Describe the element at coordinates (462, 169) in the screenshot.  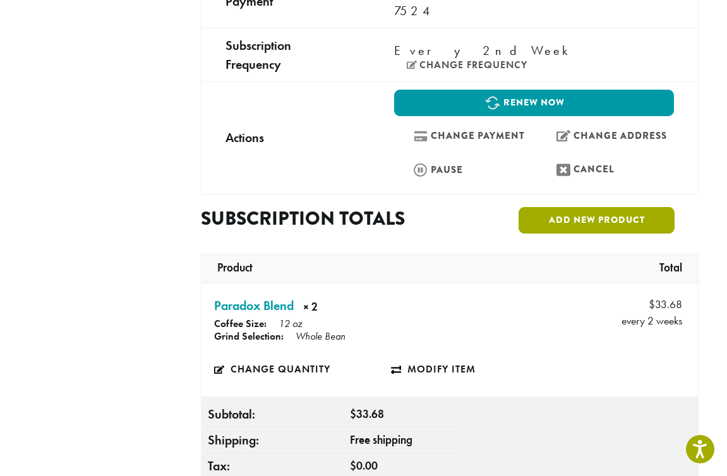
I see `a: Pause` at that location.